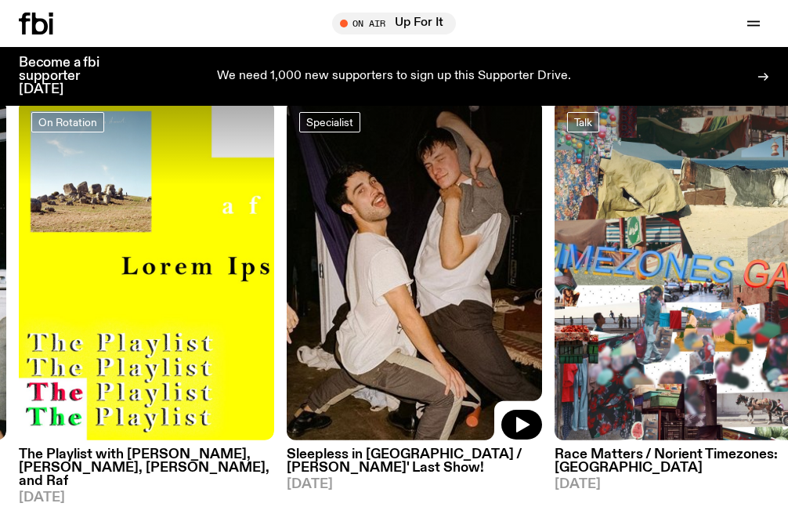  What do you see at coordinates (394, 77) in the screenshot?
I see `p: We need 1,000 new supporters to sign up this Supporter Drive.` at bounding box center [394, 77].